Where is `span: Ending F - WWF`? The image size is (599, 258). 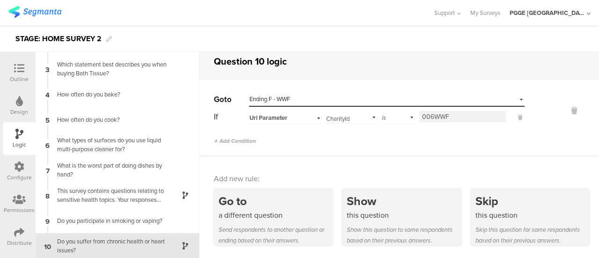
span: Ending F - WWF is located at coordinates (270, 99).